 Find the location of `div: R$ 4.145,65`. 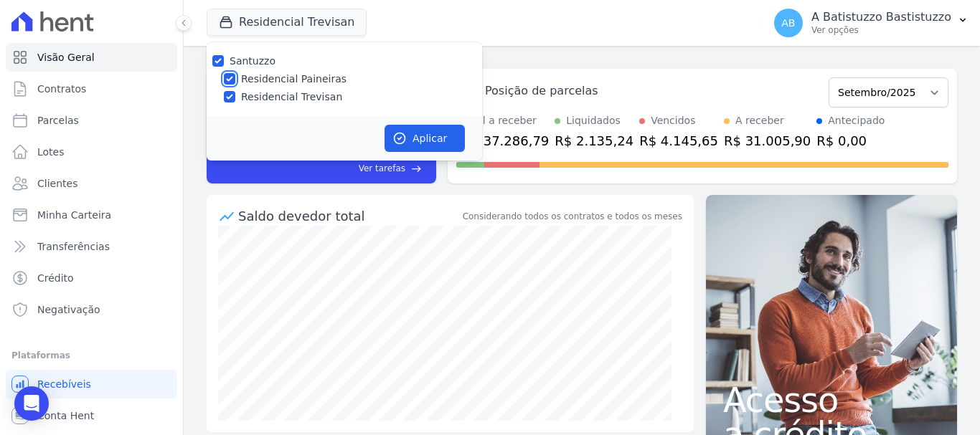

div: R$ 4.145,65 is located at coordinates (679, 140).